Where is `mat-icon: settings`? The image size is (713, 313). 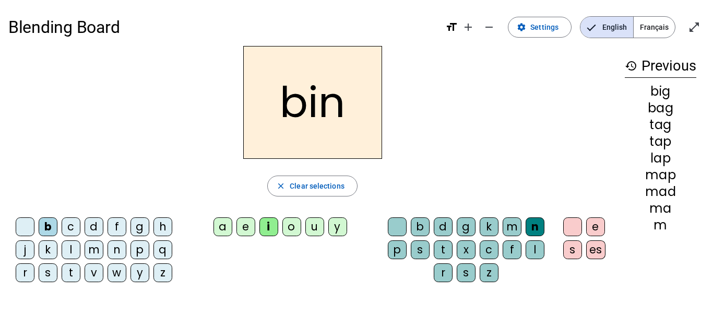
mat-icon: settings is located at coordinates (522, 27).